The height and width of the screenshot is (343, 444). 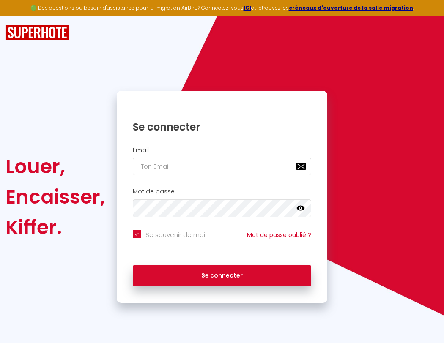 What do you see at coordinates (222, 191) in the screenshot?
I see `h2: Mot de passe` at bounding box center [222, 191].